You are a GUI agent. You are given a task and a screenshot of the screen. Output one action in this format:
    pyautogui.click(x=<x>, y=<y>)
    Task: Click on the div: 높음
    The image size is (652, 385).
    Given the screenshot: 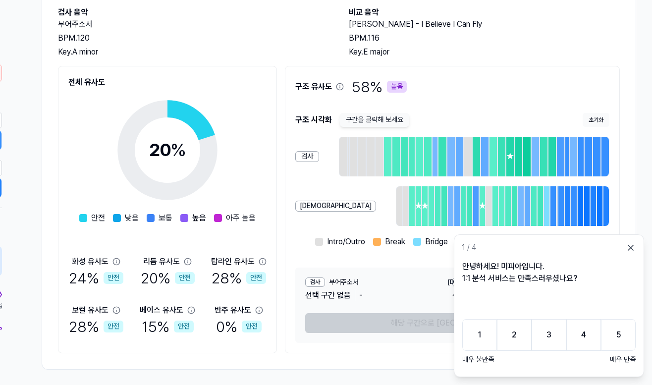 What is the action you would take?
    pyautogui.click(x=397, y=87)
    